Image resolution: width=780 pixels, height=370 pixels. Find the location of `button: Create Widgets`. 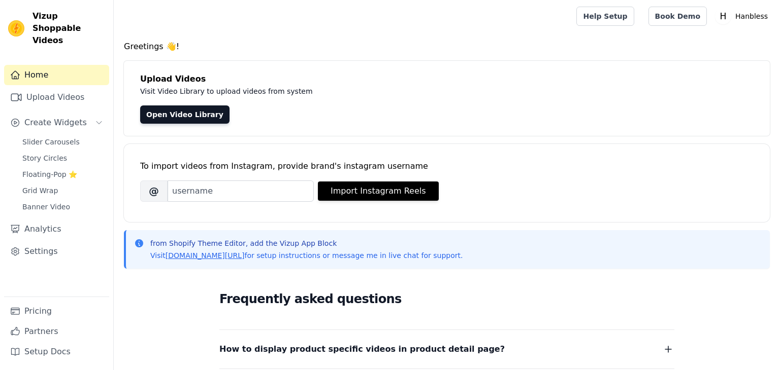

button: Create Widgets is located at coordinates (56, 123).